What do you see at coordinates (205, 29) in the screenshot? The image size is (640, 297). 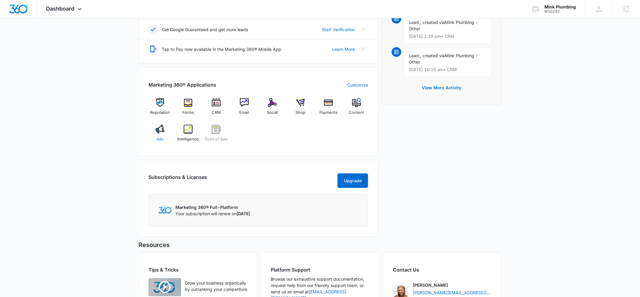 I see `p: Get Google Guaranteed and get more leads` at bounding box center [205, 29].